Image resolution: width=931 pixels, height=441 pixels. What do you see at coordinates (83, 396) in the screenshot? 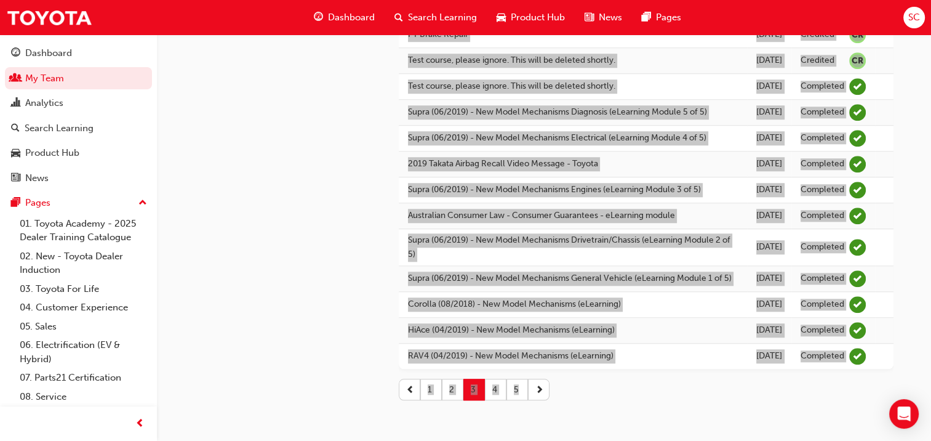
I see `a: 08. Service` at bounding box center [83, 396].